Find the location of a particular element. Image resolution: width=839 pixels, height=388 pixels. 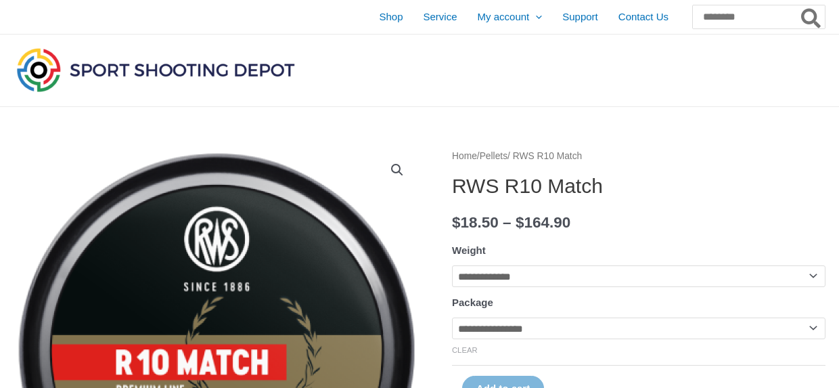

a: Home is located at coordinates (464, 156).